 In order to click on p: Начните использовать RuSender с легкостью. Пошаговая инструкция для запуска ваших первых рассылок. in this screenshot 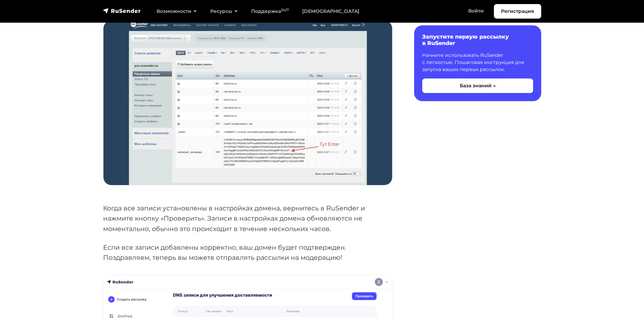, I will do `click(478, 62)`.